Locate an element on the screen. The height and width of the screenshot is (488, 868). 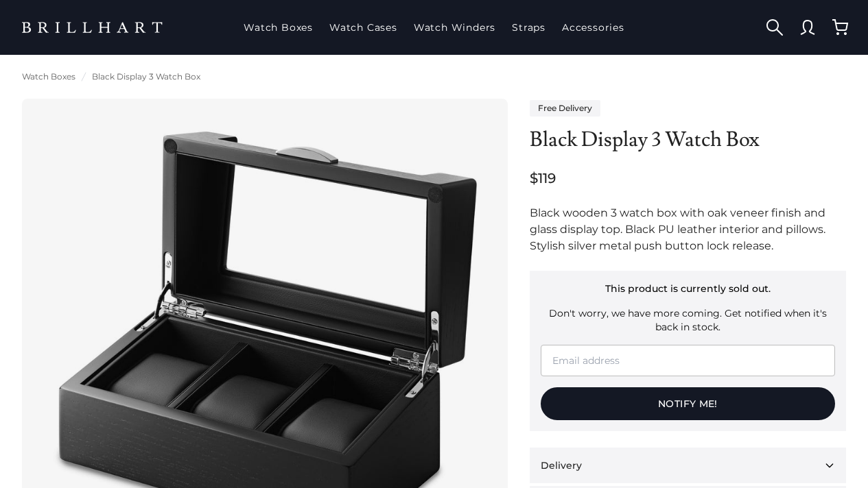
div: Free Delivery is located at coordinates (564, 108).